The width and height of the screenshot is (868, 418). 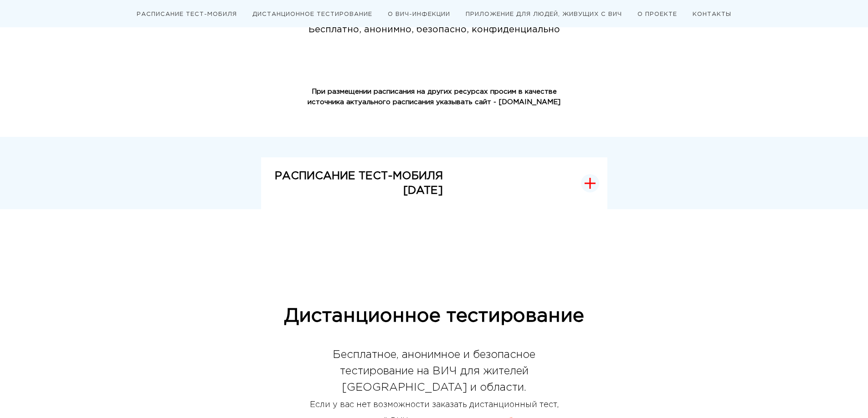 I want to click on strong: При размещении расписания на других ресурсах просим в качестве источника актуального расписания у..., so click(x=434, y=97).